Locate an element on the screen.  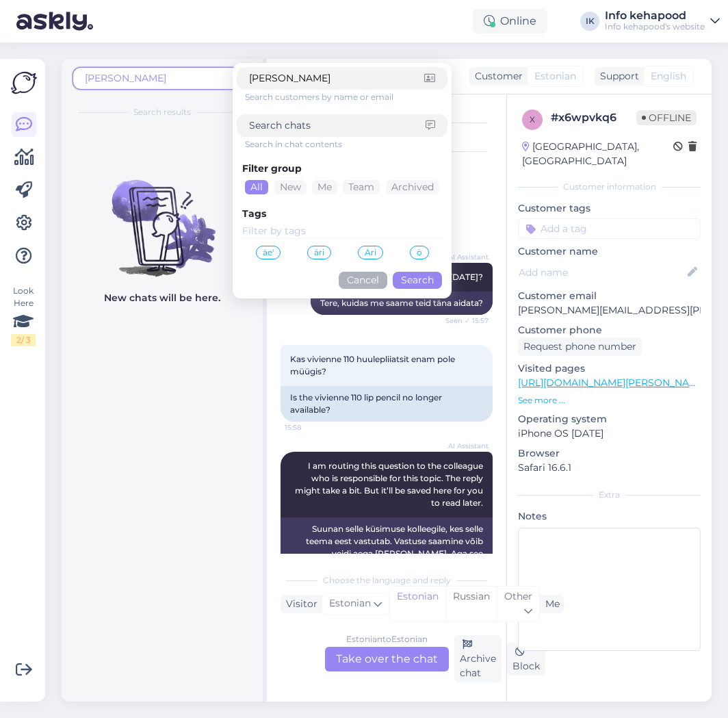
div: Tere, kuidas me saame teid täna aidata? is located at coordinates (402, 303).